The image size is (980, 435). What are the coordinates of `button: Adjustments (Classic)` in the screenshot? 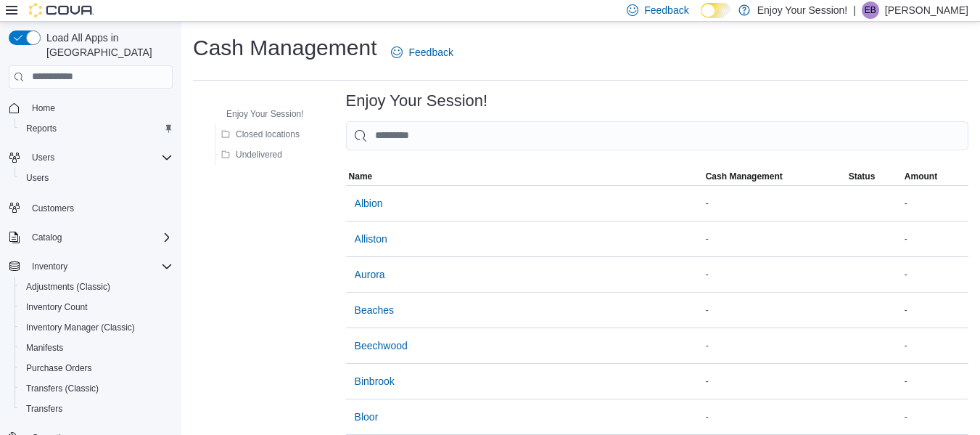 It's located at (97, 287).